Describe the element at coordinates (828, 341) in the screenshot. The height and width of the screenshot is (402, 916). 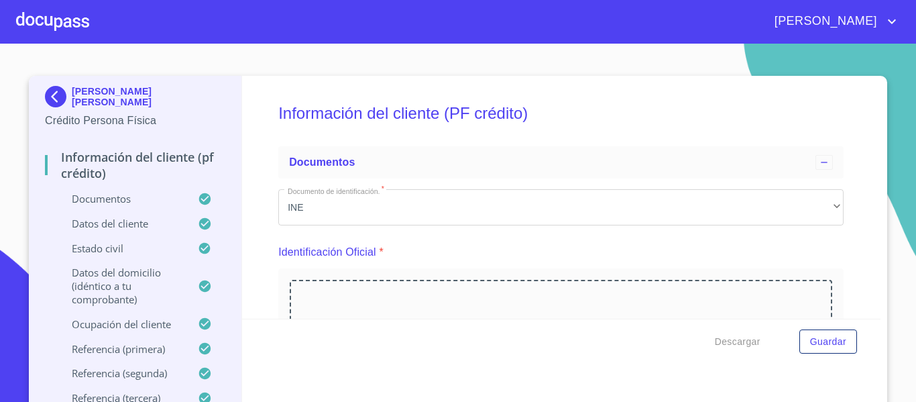
I see `span: Guardar` at that location.